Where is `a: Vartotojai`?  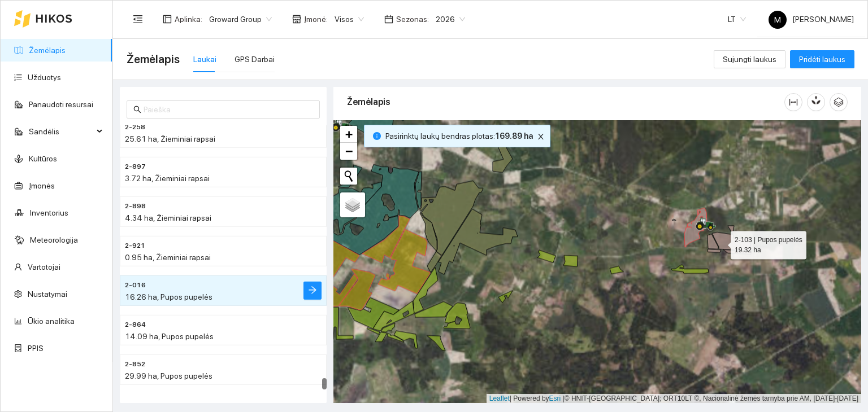 a: Vartotojai is located at coordinates (44, 267).